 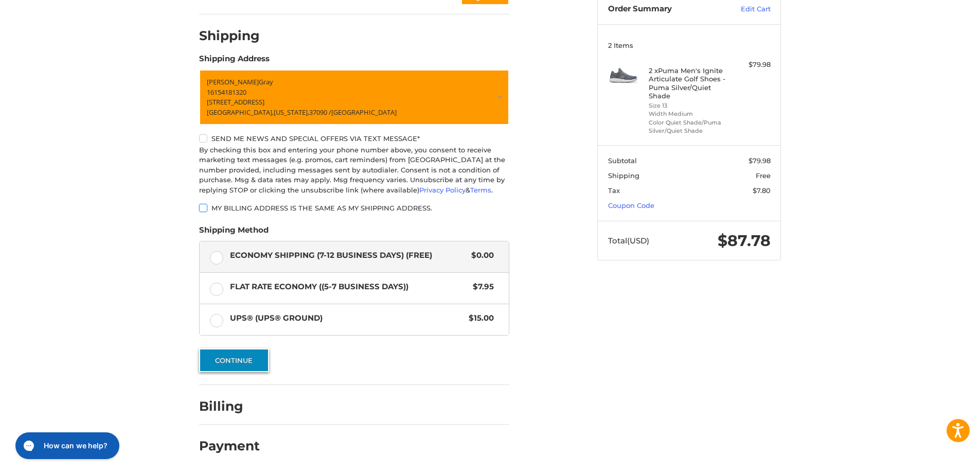 What do you see at coordinates (614, 190) in the screenshot?
I see `span: Tax` at bounding box center [614, 190].